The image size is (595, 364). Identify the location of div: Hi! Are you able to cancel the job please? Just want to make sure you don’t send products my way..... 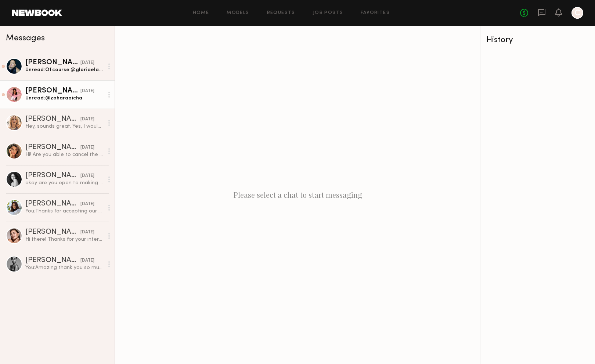
(64, 154).